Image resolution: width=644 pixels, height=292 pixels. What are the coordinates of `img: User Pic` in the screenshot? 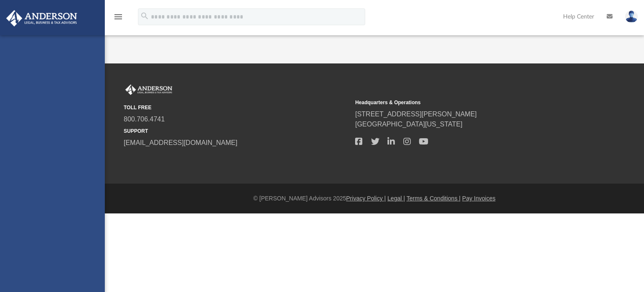 It's located at (632, 17).